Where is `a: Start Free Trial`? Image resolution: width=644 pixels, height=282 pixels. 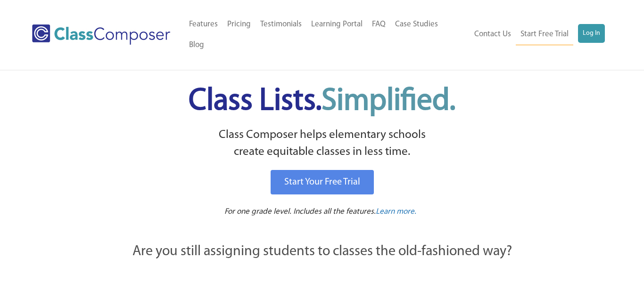 a: Start Free Trial is located at coordinates (544, 34).